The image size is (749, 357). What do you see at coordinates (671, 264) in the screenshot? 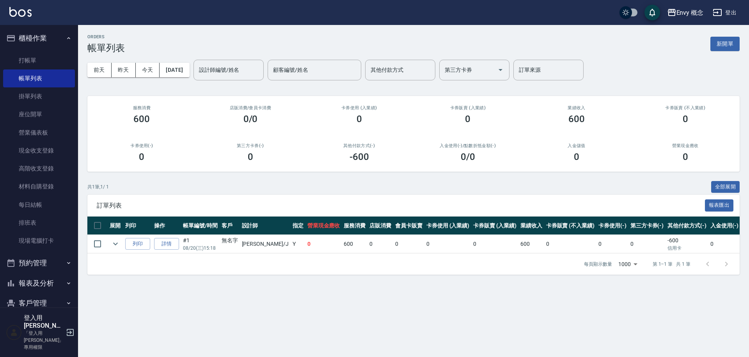
I see `p: 第 1–1 筆 共 1 筆` at bounding box center [671, 264].